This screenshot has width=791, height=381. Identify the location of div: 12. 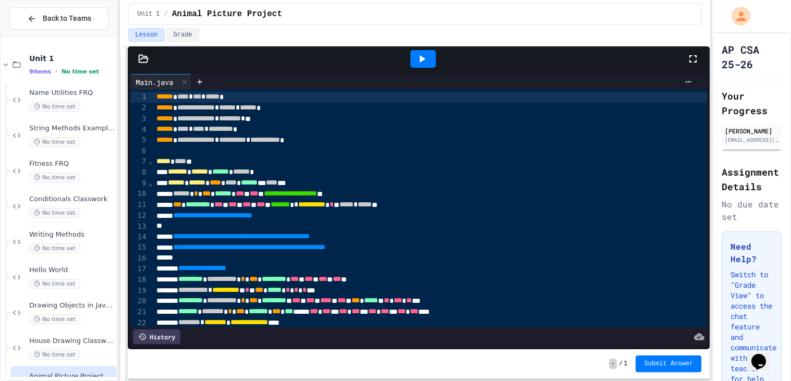
(139, 216).